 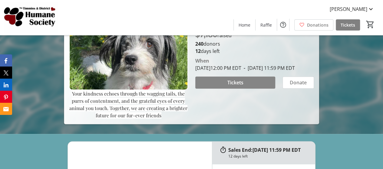 I want to click on img: Campaign CTA Media Photo, so click(x=128, y=57).